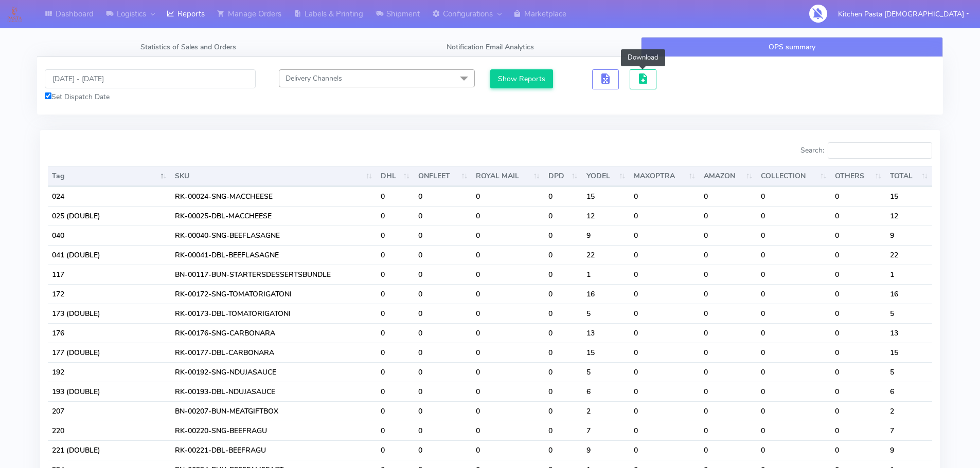 The image size is (980, 468). I want to click on td: RK-00177-DBL-CARBONARA, so click(274, 352).